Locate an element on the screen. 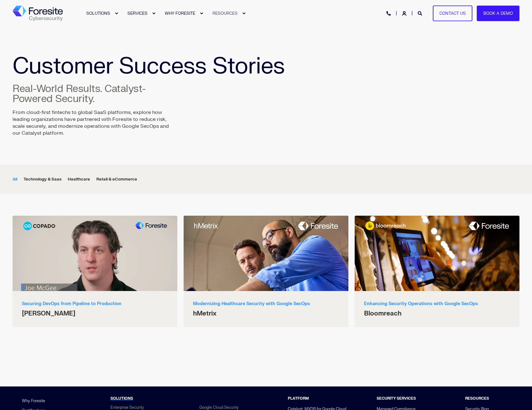  div: Healthcare is located at coordinates (79, 179).